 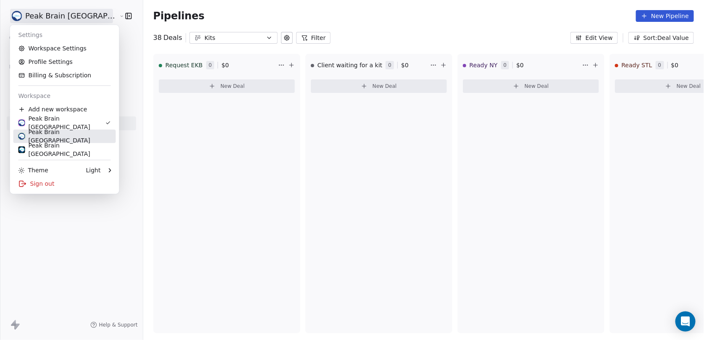 What do you see at coordinates (33, 170) in the screenshot?
I see `div: Theme` at bounding box center [33, 170].